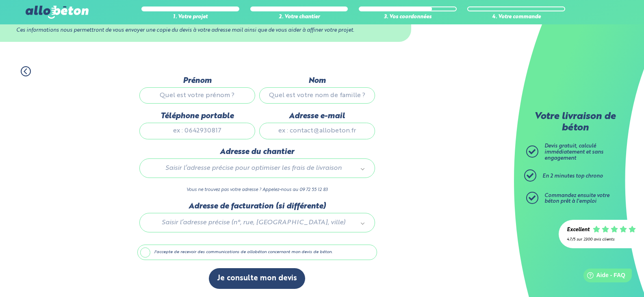 The image size is (644, 297). I want to click on label: Prénom, so click(197, 81).